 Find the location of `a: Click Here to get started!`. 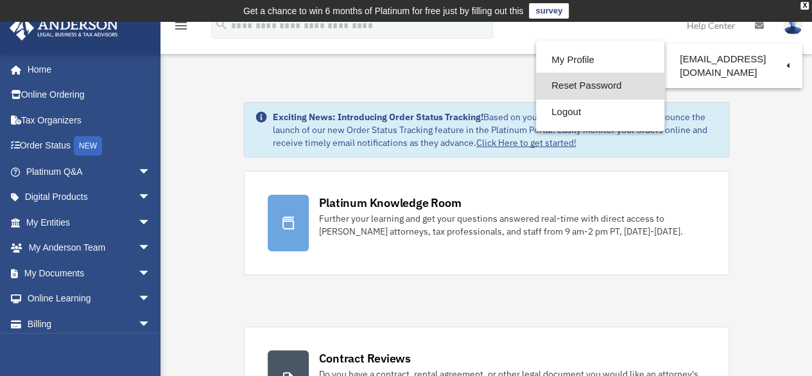

a: Click Here to get started! is located at coordinates (527, 143).